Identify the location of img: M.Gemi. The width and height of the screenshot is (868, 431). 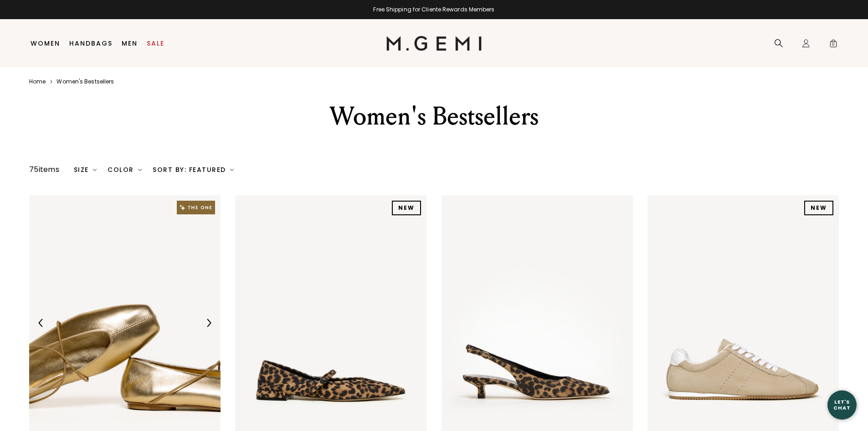
(434, 43).